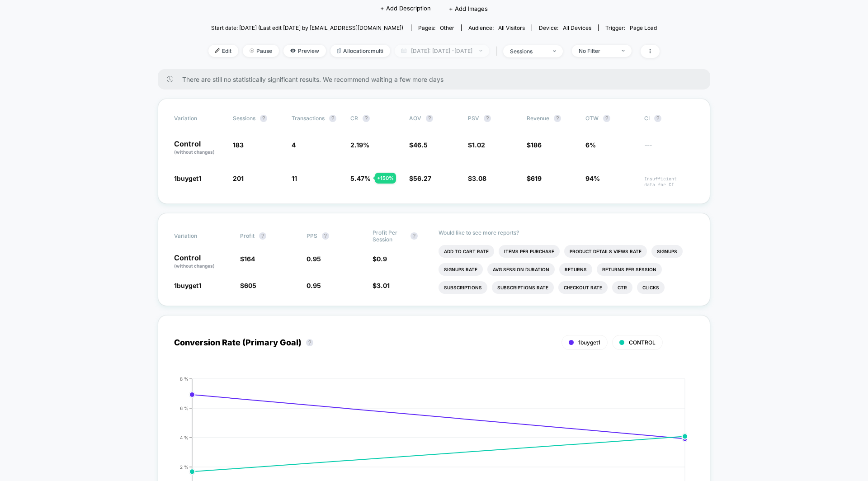 The height and width of the screenshot is (481, 868). I want to click on span: CI, so click(669, 118).